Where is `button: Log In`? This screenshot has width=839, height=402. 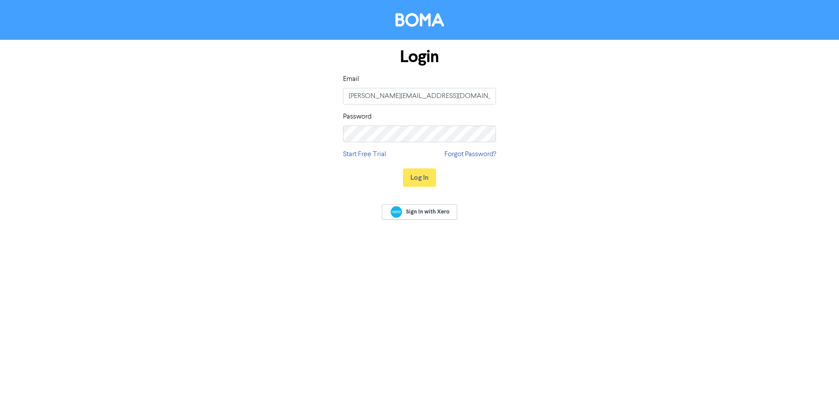
button: Log In is located at coordinates (420, 177).